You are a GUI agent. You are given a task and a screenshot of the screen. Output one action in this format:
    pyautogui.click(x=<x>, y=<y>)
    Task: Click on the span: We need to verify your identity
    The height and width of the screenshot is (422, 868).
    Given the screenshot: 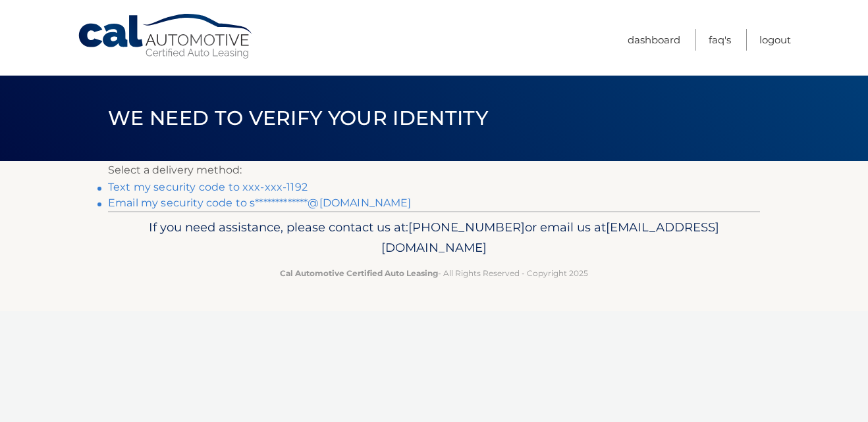 What is the action you would take?
    pyautogui.click(x=298, y=117)
    